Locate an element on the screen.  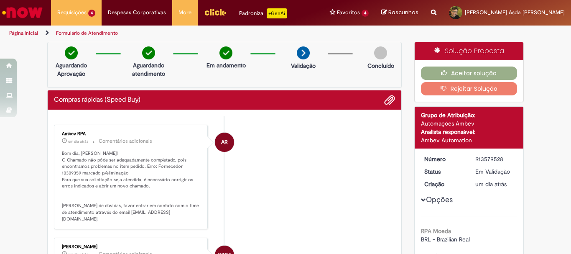
div: Automações Ambev is located at coordinates (469, 123).